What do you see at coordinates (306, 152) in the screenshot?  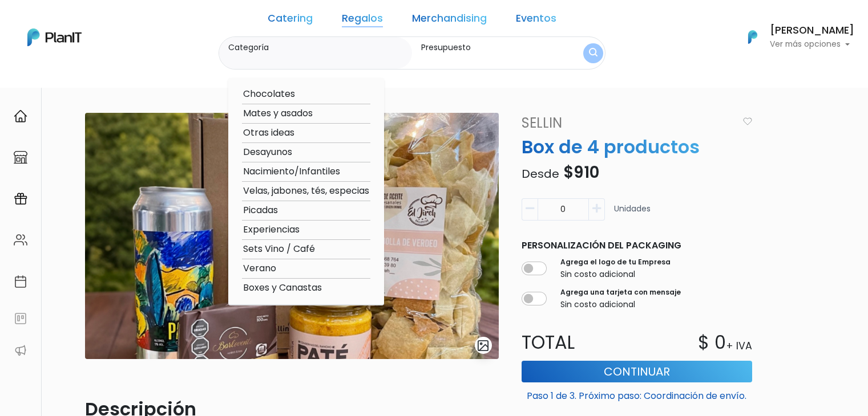 I see `option: Desayunos` at bounding box center [306, 152].